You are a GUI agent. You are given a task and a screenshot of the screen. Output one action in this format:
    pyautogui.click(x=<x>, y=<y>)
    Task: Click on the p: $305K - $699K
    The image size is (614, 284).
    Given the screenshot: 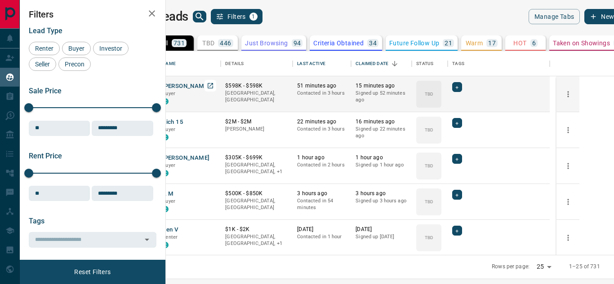 What is the action you would take?
    pyautogui.click(x=256, y=158)
    